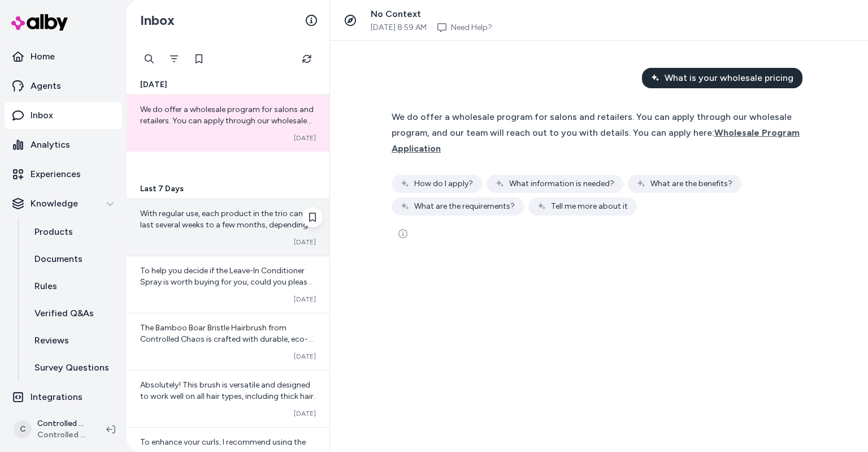 The width and height of the screenshot is (868, 452). What do you see at coordinates (52, 429) in the screenshot?
I see `button: CControlled Chaos ShopifyControlled Chaos` at bounding box center [52, 429].